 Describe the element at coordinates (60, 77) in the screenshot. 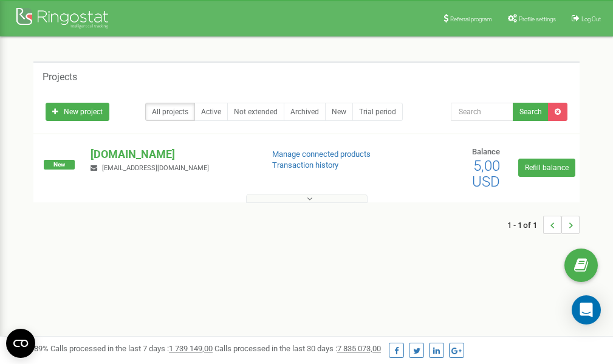

I see `h5: Projects` at that location.